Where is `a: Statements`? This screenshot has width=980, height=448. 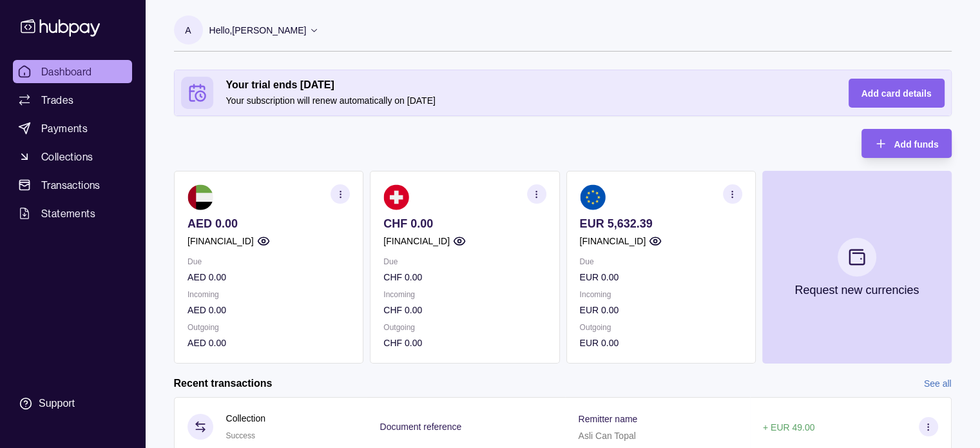
a: Statements is located at coordinates (72, 213).